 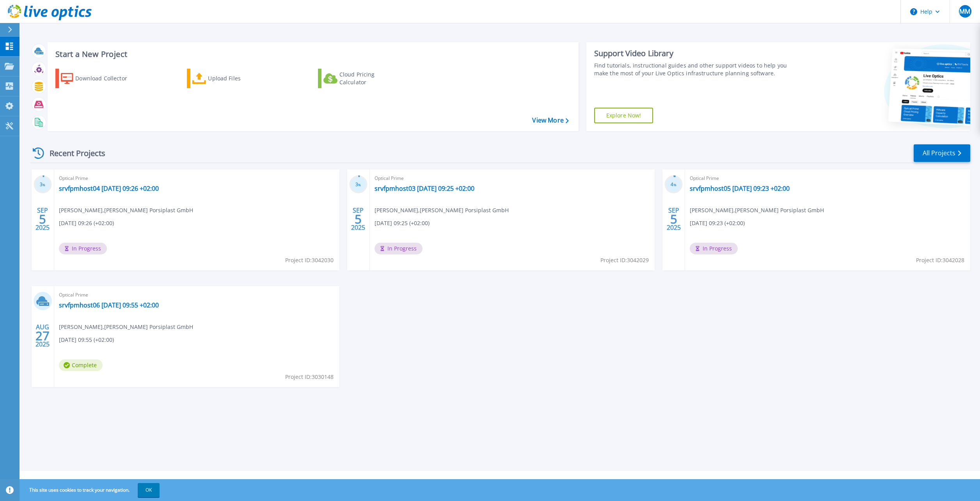 What do you see at coordinates (107, 78) in the screenshot?
I see `div: Download Collector` at bounding box center [107, 78].